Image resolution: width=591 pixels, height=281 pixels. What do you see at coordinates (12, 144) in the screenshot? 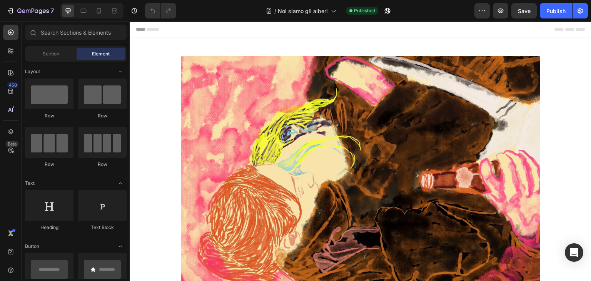
I see `div: Beta` at bounding box center [12, 144].